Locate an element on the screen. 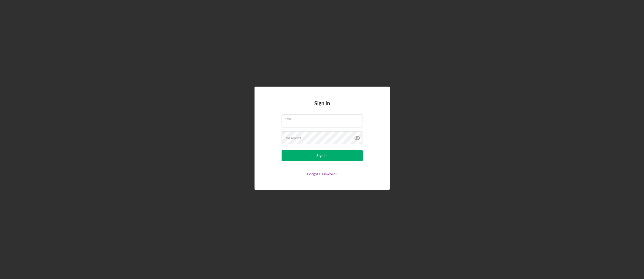 This screenshot has height=279, width=644. button: Sign In is located at coordinates (322, 155).